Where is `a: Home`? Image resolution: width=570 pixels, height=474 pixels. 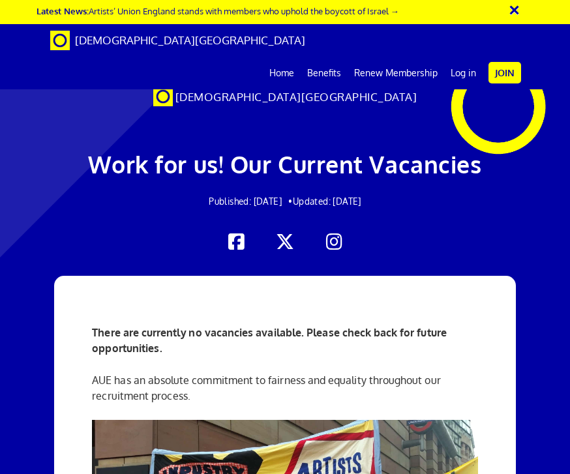 a: Home is located at coordinates (282, 73).